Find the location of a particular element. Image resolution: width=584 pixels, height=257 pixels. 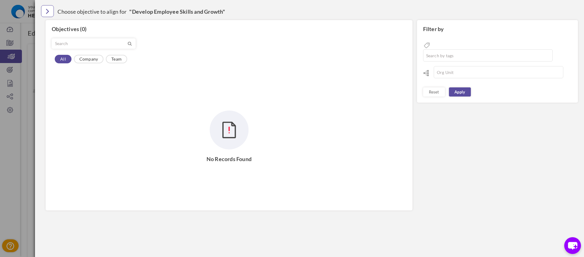

button: chat-button is located at coordinates (572, 245).